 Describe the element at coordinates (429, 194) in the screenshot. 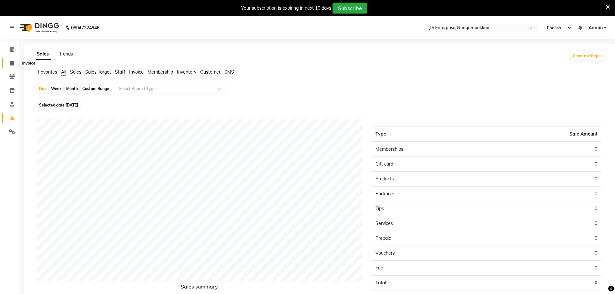

I see `td: Packages` at that location.